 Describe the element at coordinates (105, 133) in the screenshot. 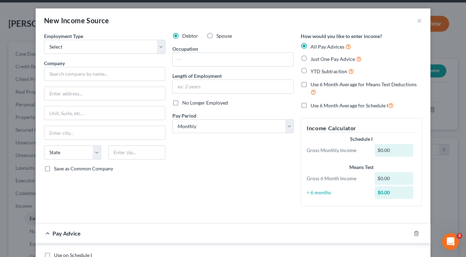

I see `input: Enter city...` at that location.